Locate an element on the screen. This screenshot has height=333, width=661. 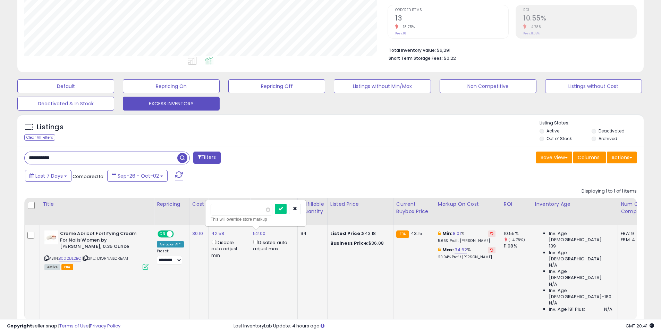
div: Inventory Age is located at coordinates (575, 204).